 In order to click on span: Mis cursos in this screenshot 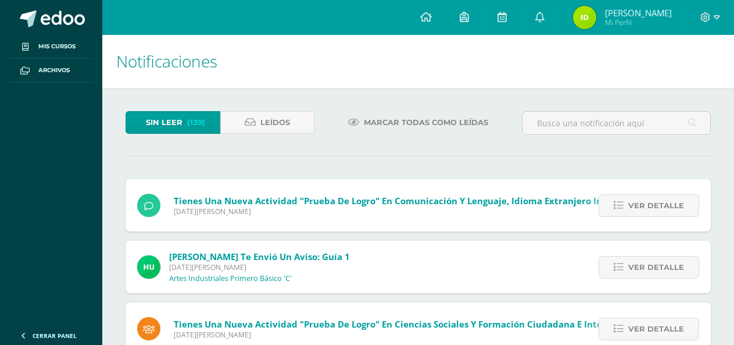, I will do `click(57, 46)`.